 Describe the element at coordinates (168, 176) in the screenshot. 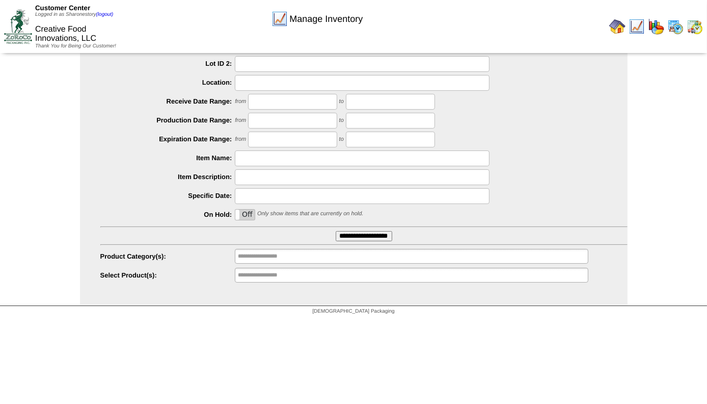

I see `label: Item Description:` at that location.